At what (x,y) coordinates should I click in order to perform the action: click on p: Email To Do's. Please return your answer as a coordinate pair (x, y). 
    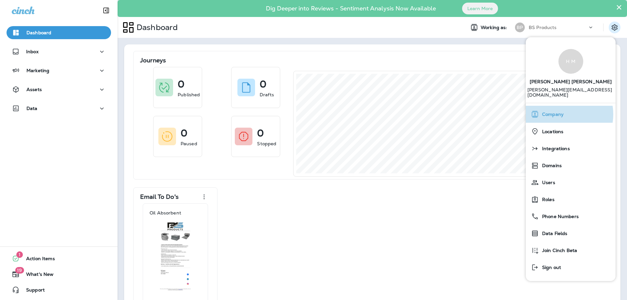
    Looking at the image, I should click on (159, 197).